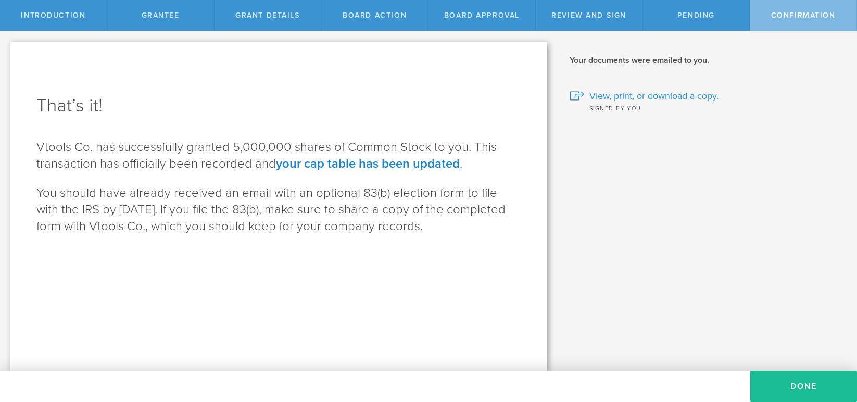 The height and width of the screenshot is (402, 857). I want to click on div: Signed by you, so click(705, 108).